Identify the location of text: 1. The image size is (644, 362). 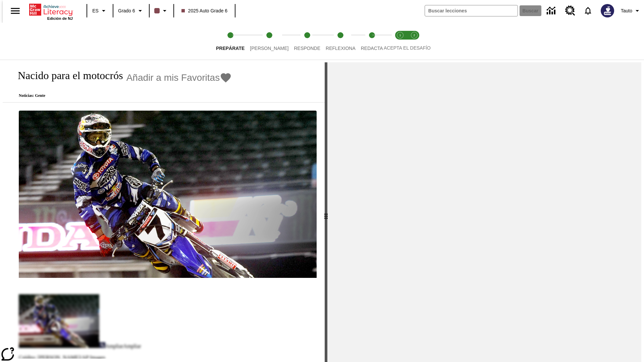
(400, 35).